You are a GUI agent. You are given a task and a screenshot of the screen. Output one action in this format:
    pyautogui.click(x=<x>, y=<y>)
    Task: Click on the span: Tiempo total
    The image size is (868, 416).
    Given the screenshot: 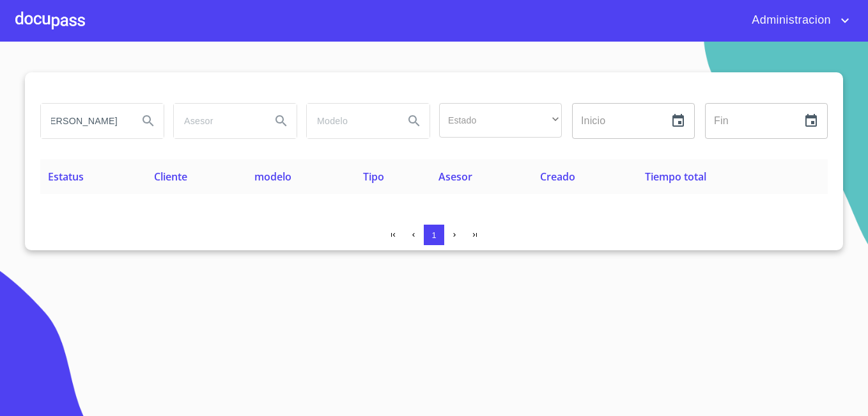 What is the action you would take?
    pyautogui.click(x=676, y=177)
    